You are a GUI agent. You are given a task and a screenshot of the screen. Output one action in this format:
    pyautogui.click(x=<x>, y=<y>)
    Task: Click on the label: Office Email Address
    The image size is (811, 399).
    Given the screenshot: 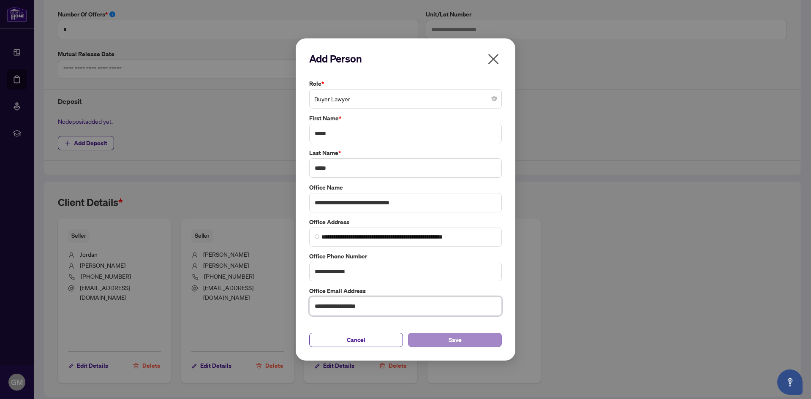 What is the action you would take?
    pyautogui.click(x=406, y=291)
    